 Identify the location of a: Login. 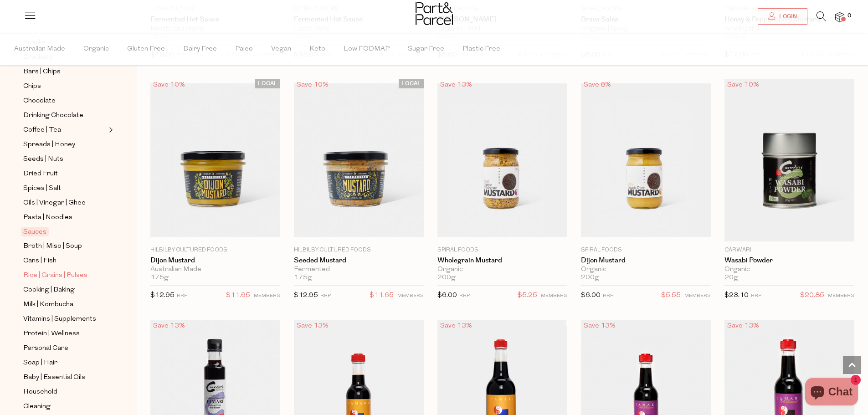
(782, 17).